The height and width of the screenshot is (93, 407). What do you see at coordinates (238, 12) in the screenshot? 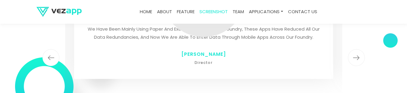
I see `a: team` at bounding box center [238, 12].